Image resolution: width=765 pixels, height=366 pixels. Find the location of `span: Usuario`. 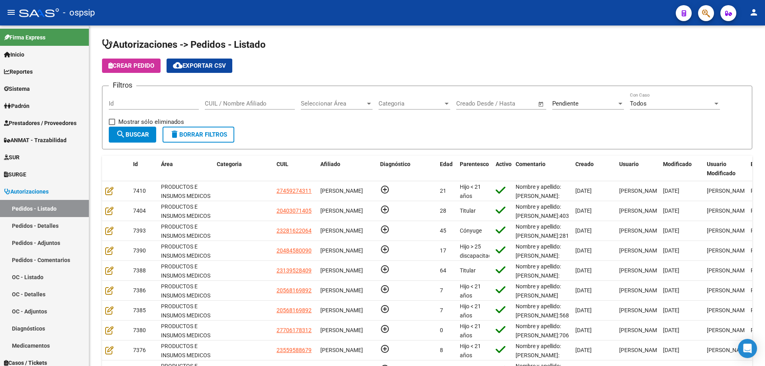

span: Usuario is located at coordinates (629, 164).